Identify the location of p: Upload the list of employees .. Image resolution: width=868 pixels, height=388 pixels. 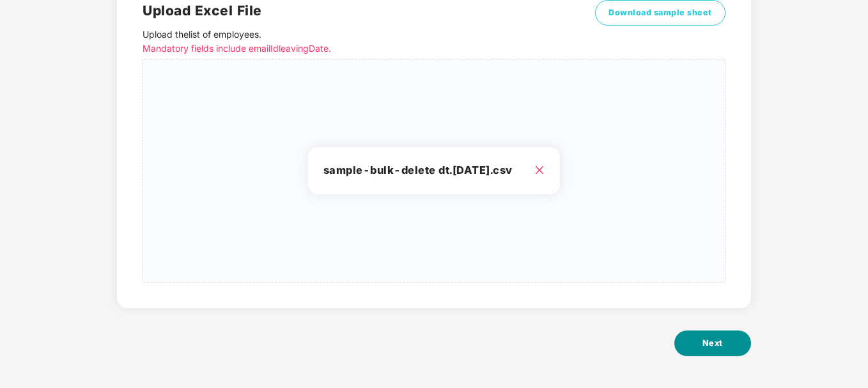
(361, 41).